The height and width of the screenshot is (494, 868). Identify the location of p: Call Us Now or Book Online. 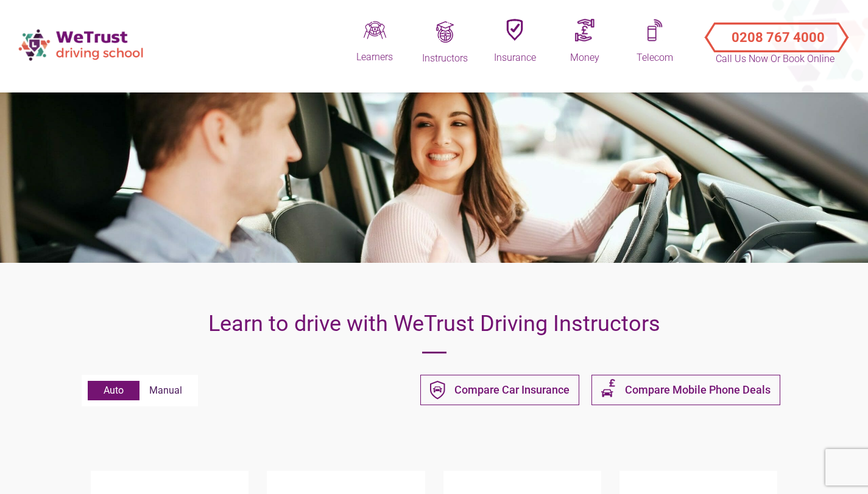
(775, 59).